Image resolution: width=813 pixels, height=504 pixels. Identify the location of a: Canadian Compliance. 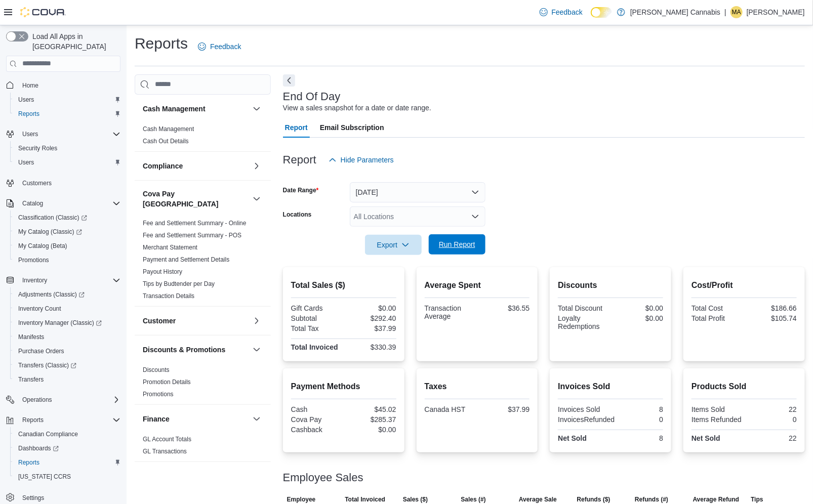
(48, 434).